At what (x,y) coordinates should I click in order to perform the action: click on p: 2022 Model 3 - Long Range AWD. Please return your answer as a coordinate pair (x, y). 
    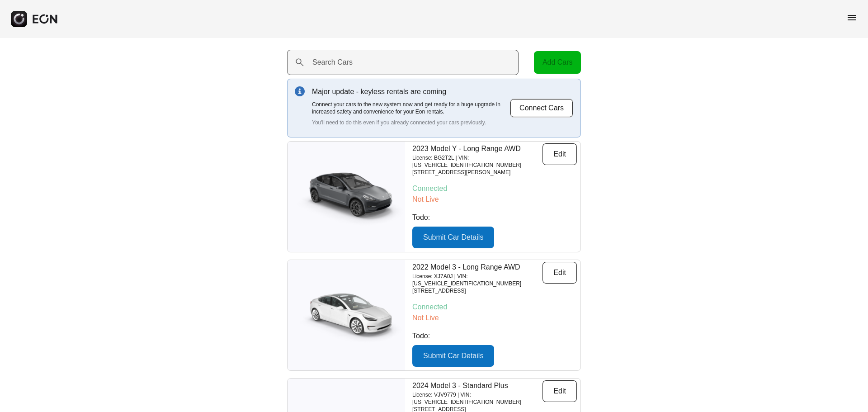
    Looking at the image, I should click on (477, 267).